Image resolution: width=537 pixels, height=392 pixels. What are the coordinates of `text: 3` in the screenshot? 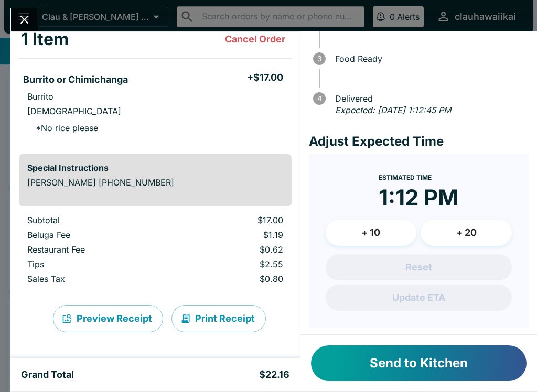 It's located at (319, 59).